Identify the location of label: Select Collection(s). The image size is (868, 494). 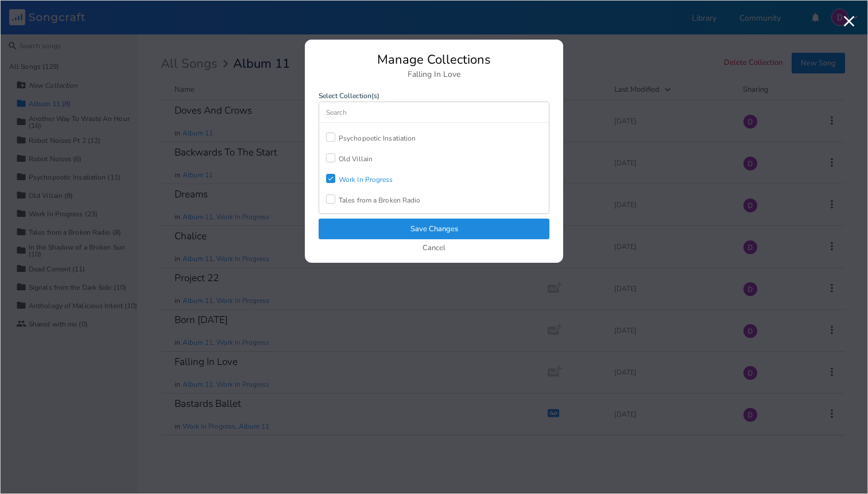
(434, 96).